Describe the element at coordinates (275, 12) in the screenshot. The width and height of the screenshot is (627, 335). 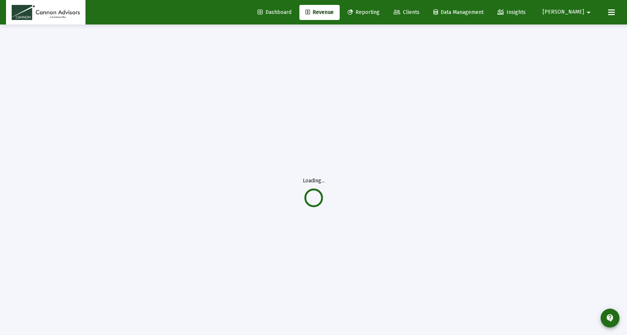
I see `span: Dashboard` at that location.